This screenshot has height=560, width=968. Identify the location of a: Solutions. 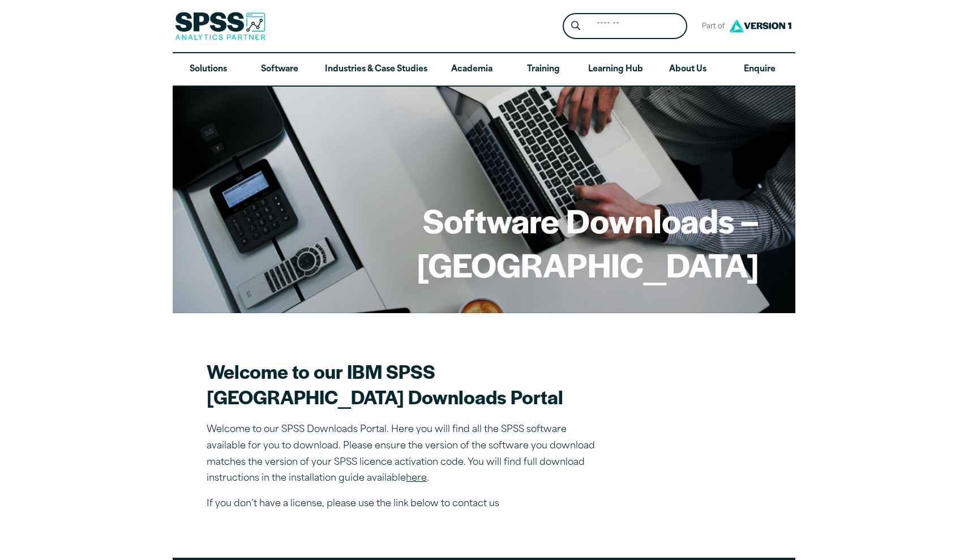
(208, 70).